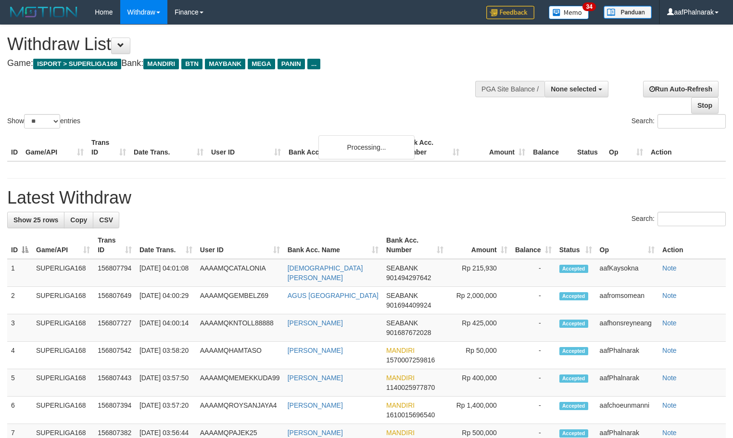 This screenshot has height=438, width=733. I want to click on img: Feedback.jpg, so click(511, 13).